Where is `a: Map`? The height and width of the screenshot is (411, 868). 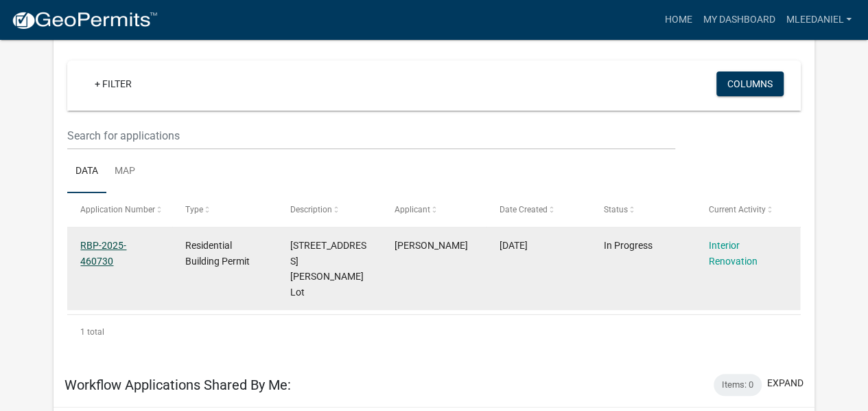
a: Map is located at coordinates (125, 172).